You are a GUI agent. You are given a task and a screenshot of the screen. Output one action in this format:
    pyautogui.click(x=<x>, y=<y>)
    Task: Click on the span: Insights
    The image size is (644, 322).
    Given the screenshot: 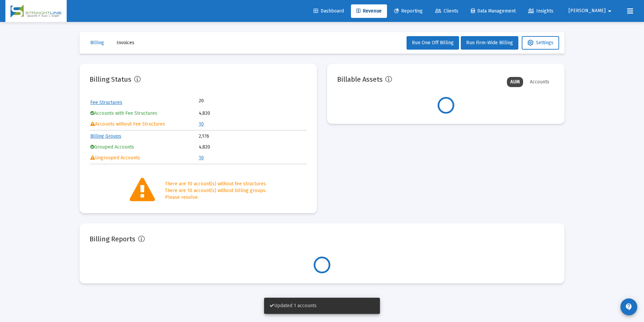 What is the action you would take?
    pyautogui.click(x=540, y=11)
    